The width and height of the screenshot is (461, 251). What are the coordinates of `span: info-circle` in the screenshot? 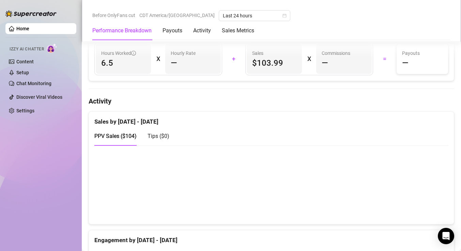 It's located at (134, 53).